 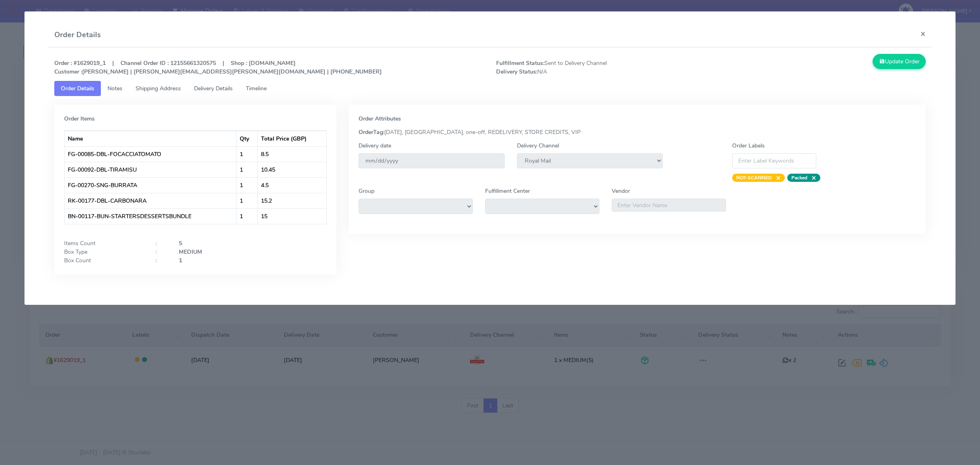 What do you see at coordinates (490, 88) in the screenshot?
I see `ul: Tabs` at bounding box center [490, 88].